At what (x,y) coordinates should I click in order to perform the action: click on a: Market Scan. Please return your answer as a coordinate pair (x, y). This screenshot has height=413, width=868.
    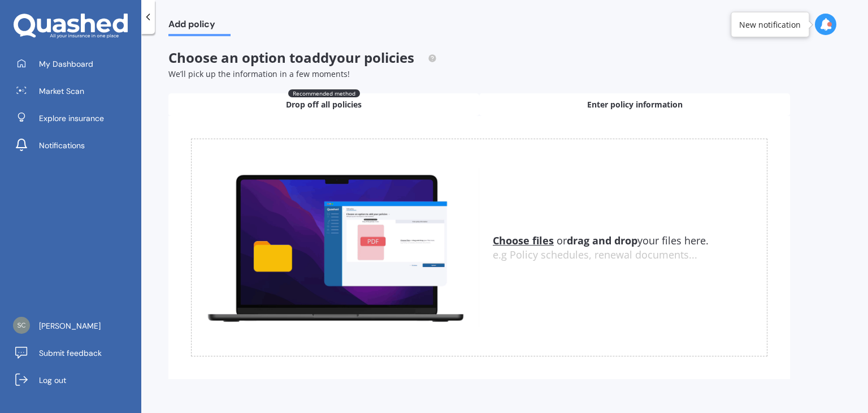
    Looking at the image, I should click on (74, 91).